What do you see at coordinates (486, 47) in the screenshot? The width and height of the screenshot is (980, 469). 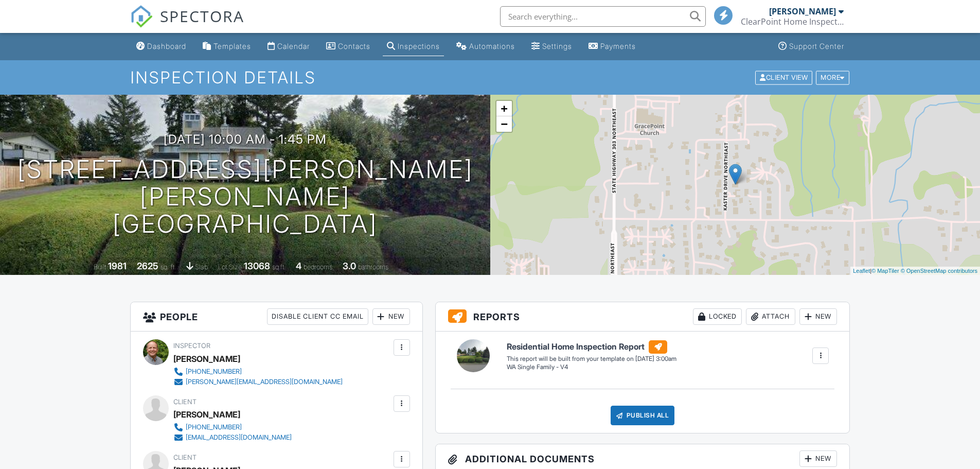 I see `a: Automations (Basic)` at bounding box center [486, 47].